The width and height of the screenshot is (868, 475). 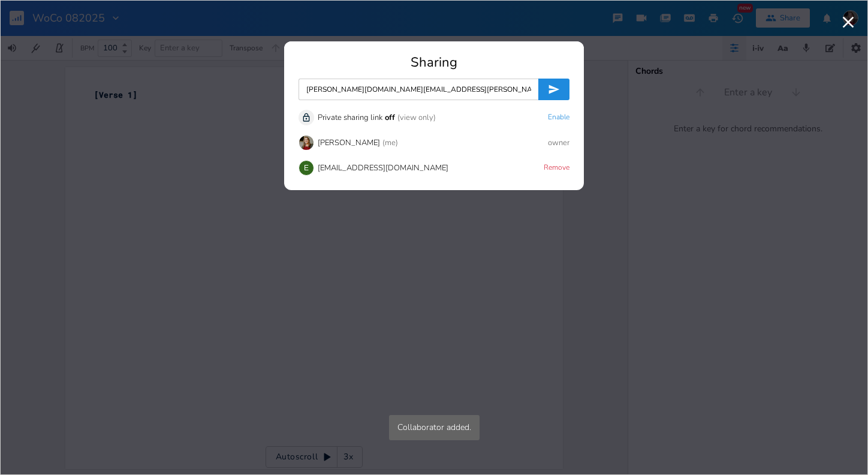 I want to click on button: Invite, so click(x=554, y=89).